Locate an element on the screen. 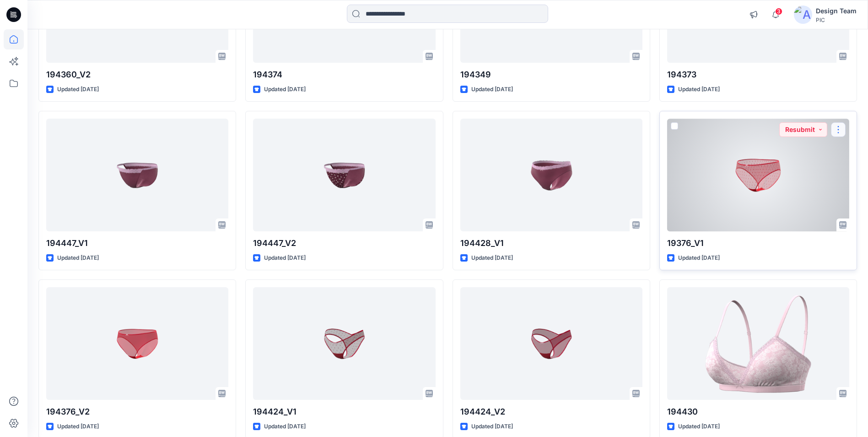  a: 194447_V2 is located at coordinates (344, 175).